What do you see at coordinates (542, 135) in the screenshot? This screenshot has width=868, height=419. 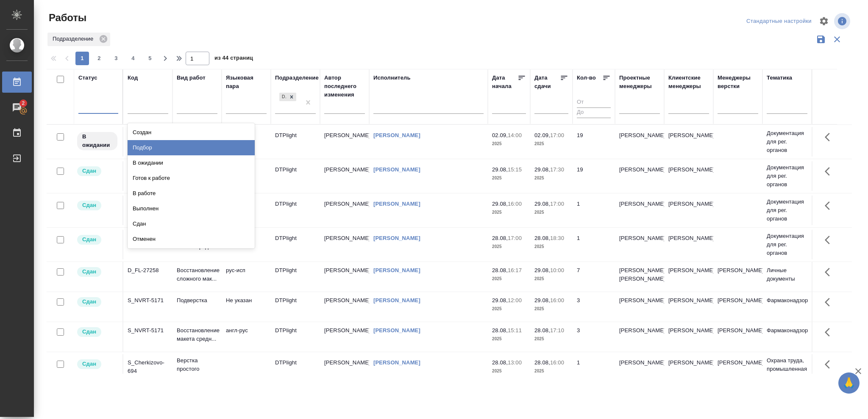 I see `p: 02.09,` at bounding box center [542, 135].